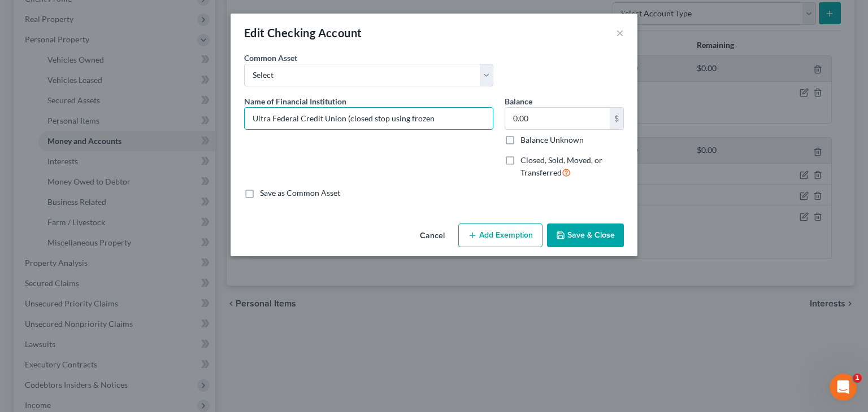  I want to click on label: Common Asset, so click(271, 58).